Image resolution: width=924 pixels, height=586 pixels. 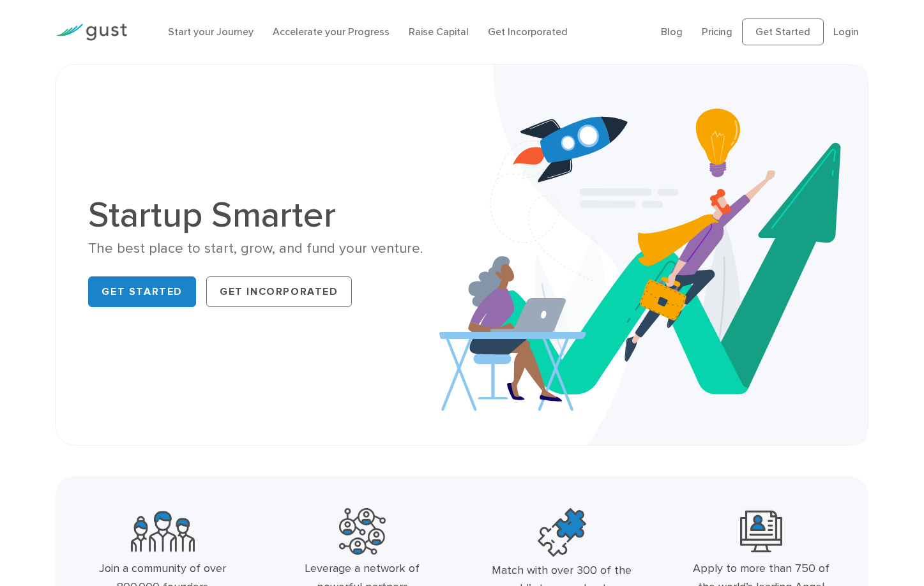 What do you see at coordinates (717, 32) in the screenshot?
I see `a: Pricing` at bounding box center [717, 32].